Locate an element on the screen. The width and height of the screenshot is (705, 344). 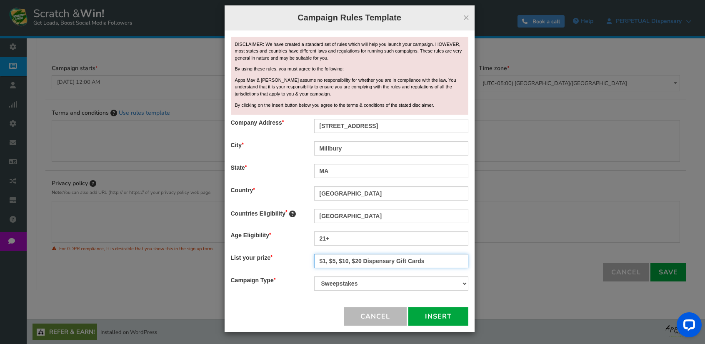
h4: Campaign Rules Template is located at coordinates (350, 18).